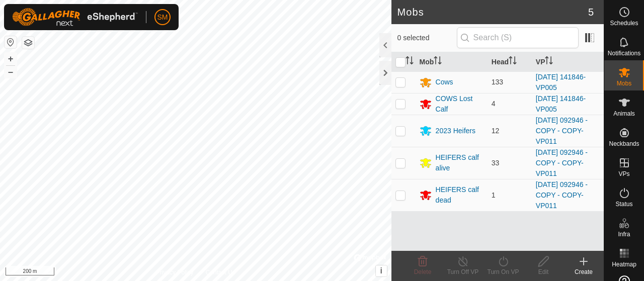 The width and height of the screenshot is (644, 281). I want to click on span: Notifications, so click(623, 53).